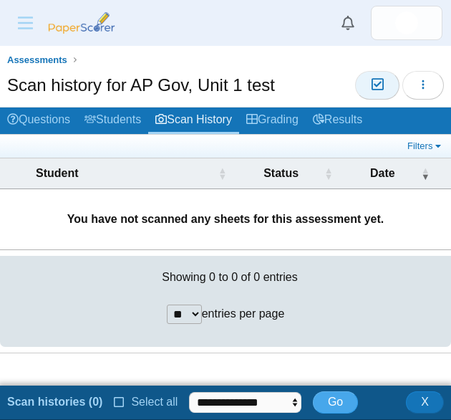 This screenshot has height=420, width=451. What do you see at coordinates (223, 173) in the screenshot?
I see `span: Student : Activate to sort` at bounding box center [223, 173].